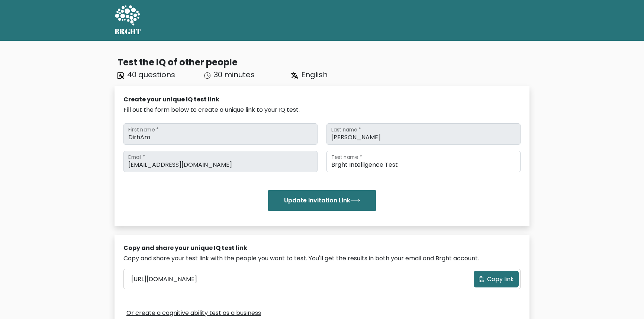 This screenshot has width=644, height=319. I want to click on h5: BRGHT, so click(128, 32).